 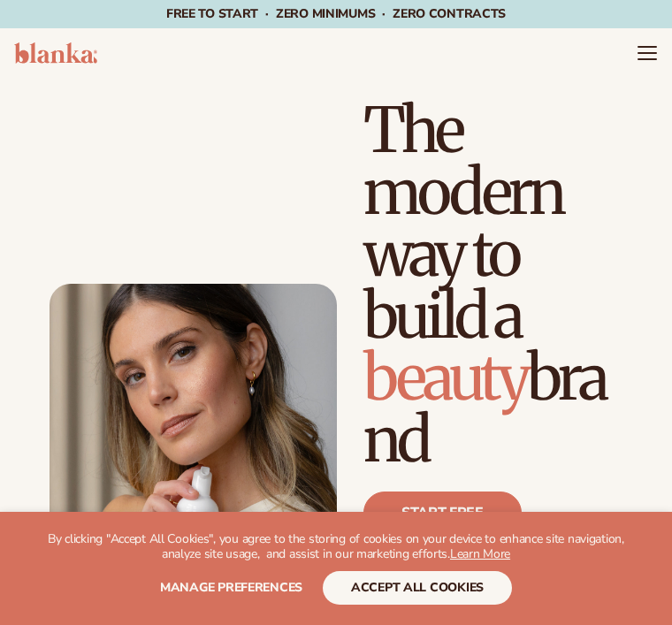 What do you see at coordinates (230, 587) in the screenshot?
I see `span: Manage preferences` at bounding box center [230, 587].